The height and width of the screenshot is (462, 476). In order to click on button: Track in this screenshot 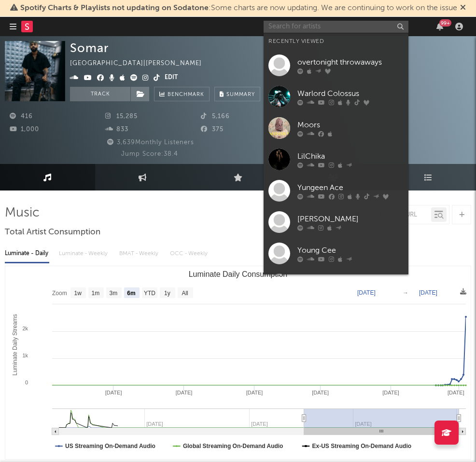, I will do `click(100, 94)`.